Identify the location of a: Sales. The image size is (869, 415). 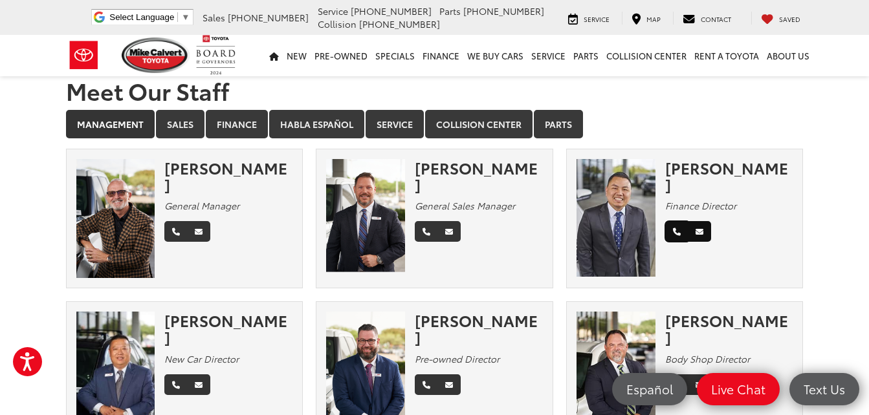
(180, 124).